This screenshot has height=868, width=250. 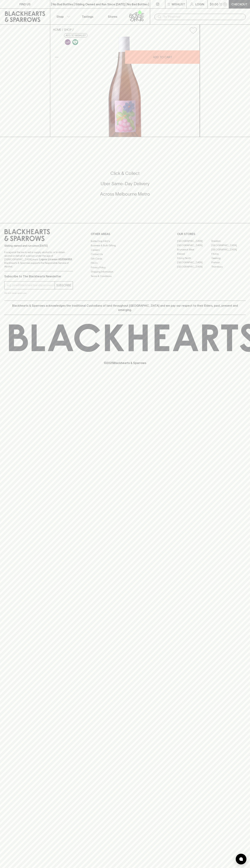 What do you see at coordinates (113, 17) in the screenshot?
I see `p: Stores` at bounding box center [113, 17].